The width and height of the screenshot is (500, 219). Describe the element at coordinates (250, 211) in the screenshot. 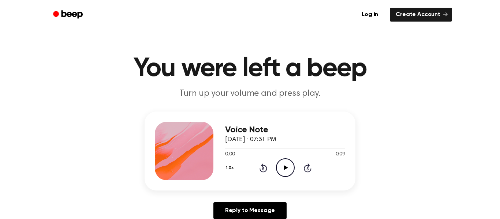

I see `a: Reply to Message` at that location.